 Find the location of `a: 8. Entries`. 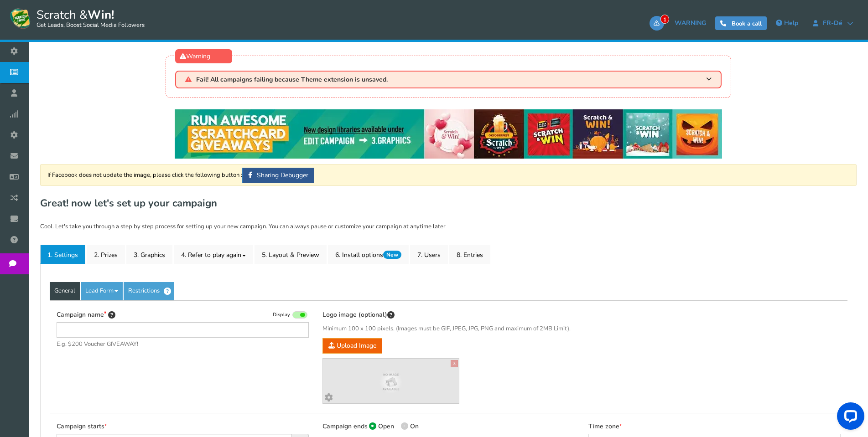

a: 8. Entries is located at coordinates (470, 254).